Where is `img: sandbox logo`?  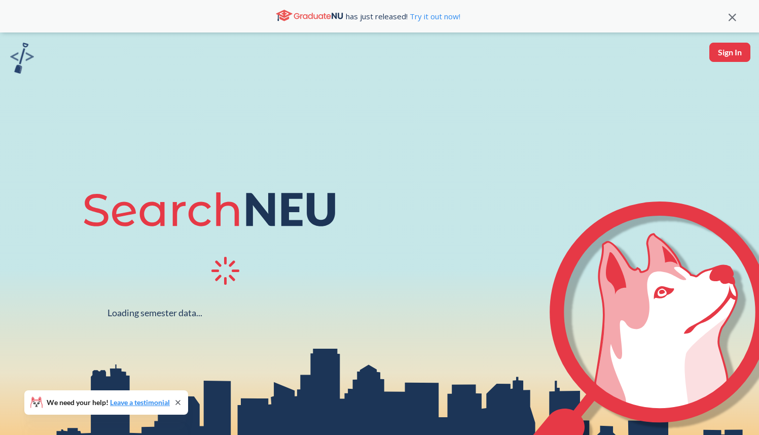 img: sandbox logo is located at coordinates (22, 58).